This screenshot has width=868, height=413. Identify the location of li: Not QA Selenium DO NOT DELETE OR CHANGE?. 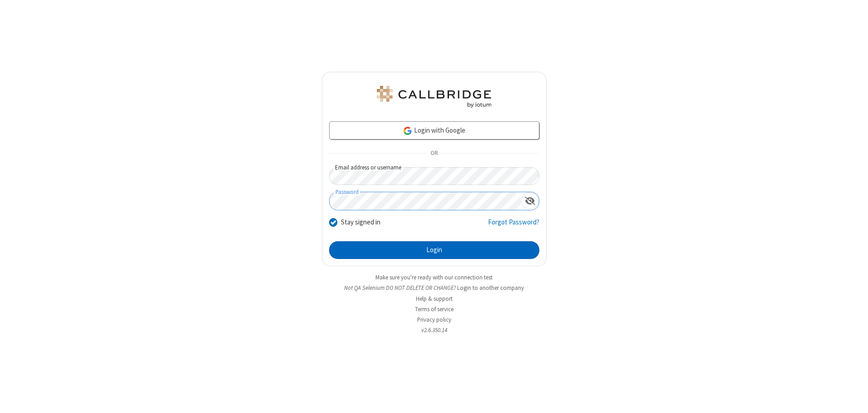
(434, 288).